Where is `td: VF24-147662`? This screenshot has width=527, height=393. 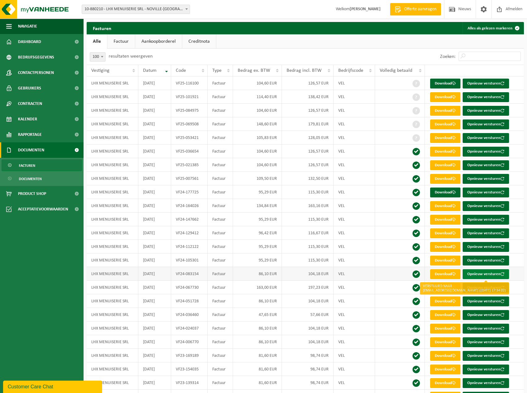
td: VF24-147662 is located at coordinates (189, 220).